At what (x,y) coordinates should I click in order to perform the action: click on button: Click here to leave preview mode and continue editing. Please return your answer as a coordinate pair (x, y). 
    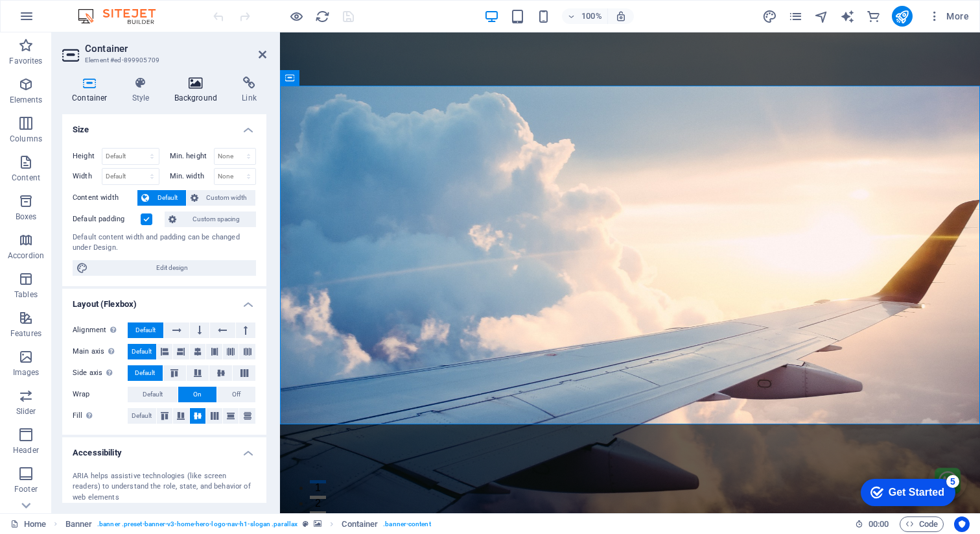
    Looking at the image, I should click on (297, 16).